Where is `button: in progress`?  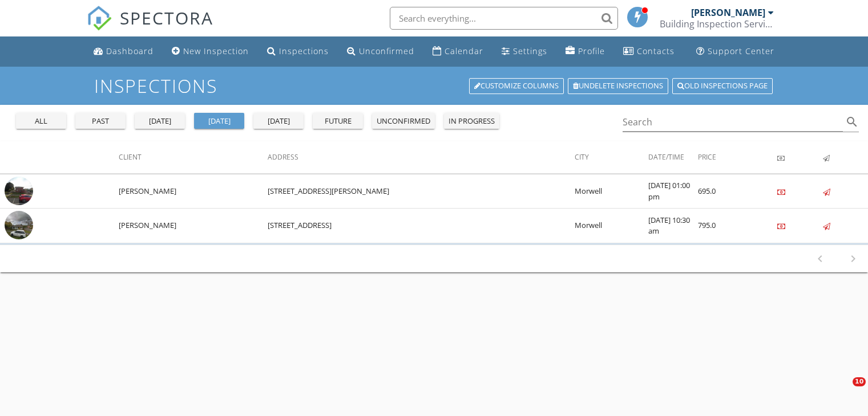 button: in progress is located at coordinates (472, 121).